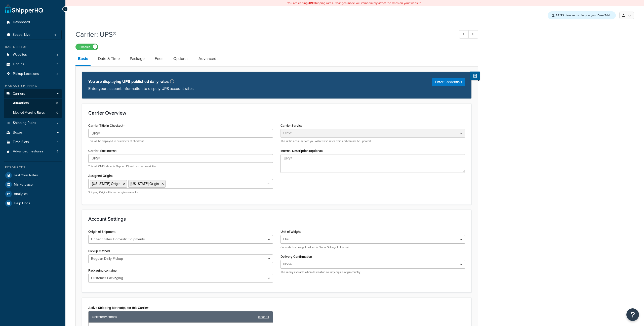 This screenshot has height=326, width=644. What do you see at coordinates (373, 141) in the screenshot?
I see `p: This is the actual service you will retrieve rates from and can not be updated` at bounding box center [373, 141].